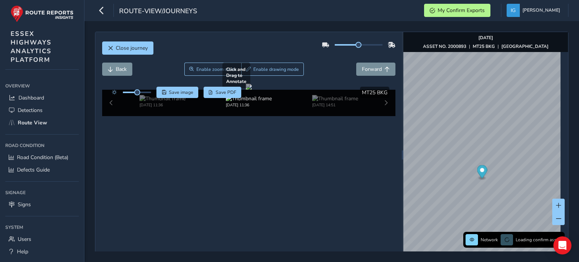  What do you see at coordinates (158, 12) in the screenshot?
I see `span: route-view/journeys` at bounding box center [158, 12].